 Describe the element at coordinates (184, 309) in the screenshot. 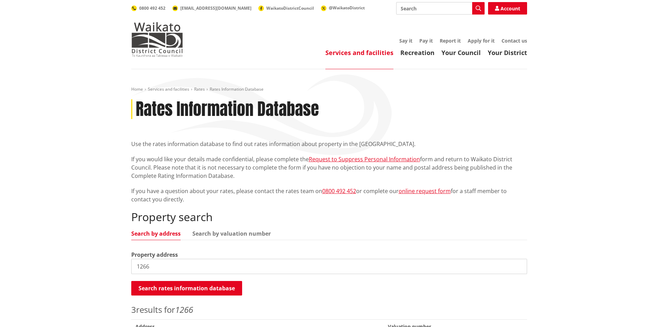

I see `em: 1266` at that location.